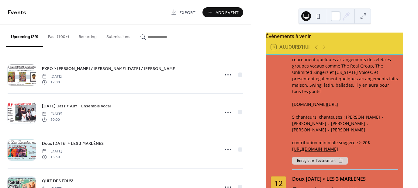  Describe the element at coordinates (52, 157) in the screenshot. I see `span: 16:30` at that location.